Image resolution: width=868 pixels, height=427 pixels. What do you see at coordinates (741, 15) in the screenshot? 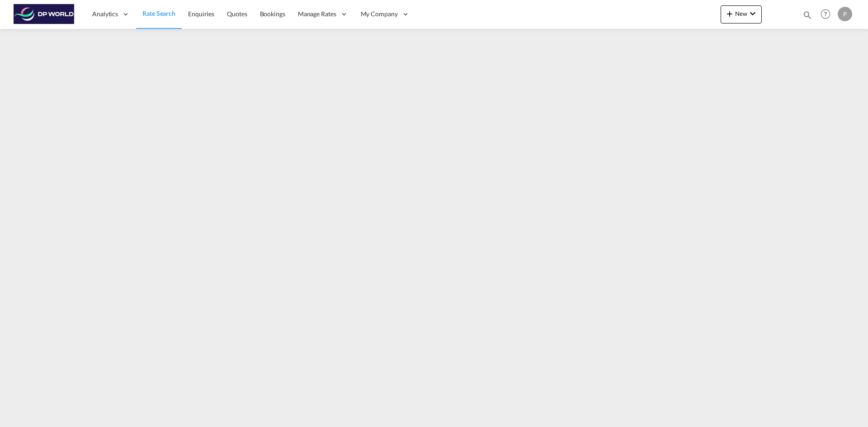
I see `button: icon-plus 400-fgNewicon-chevron-down` at bounding box center [741, 15].